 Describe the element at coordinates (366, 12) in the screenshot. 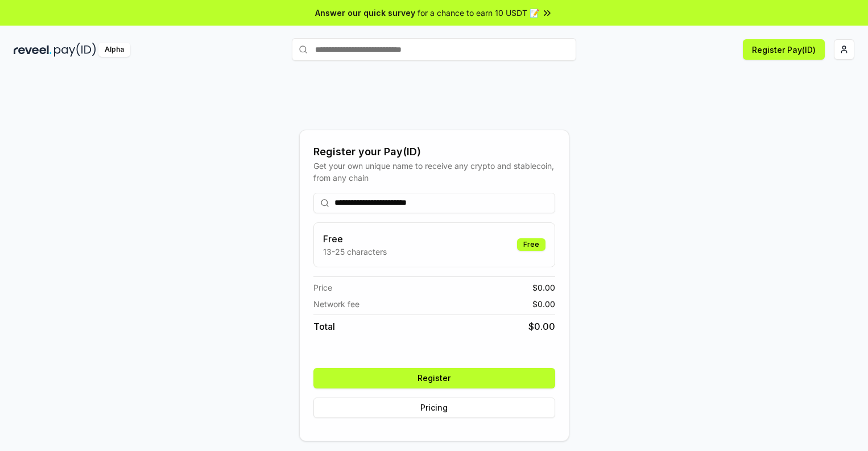

I see `span: Answer our quick survey` at that location.